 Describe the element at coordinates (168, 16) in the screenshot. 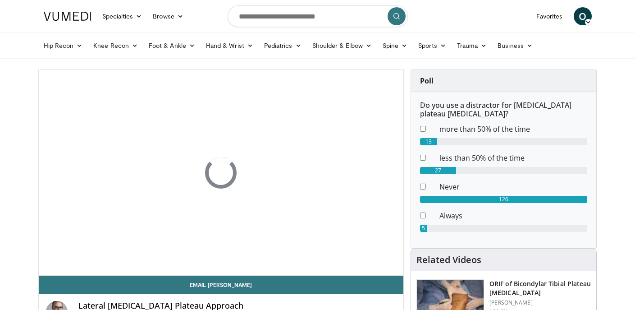

I see `a: Browse` at that location.